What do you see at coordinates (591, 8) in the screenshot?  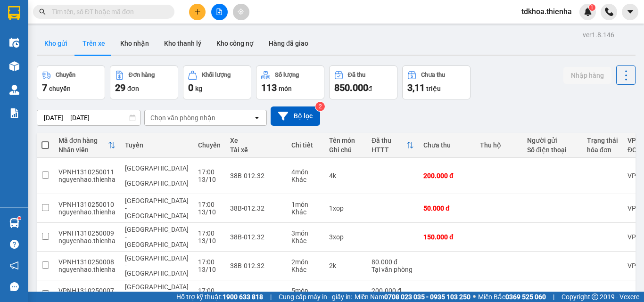 I see `span: 1` at bounding box center [591, 8].